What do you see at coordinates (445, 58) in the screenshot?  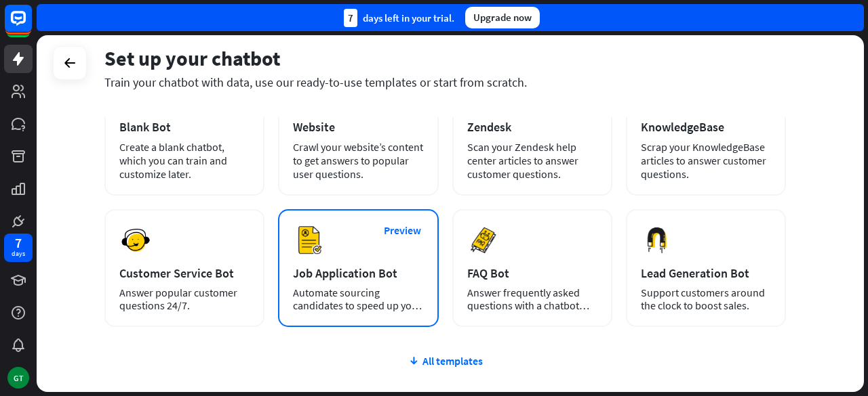 I see `div: Set up your chatbot` at bounding box center [445, 58].